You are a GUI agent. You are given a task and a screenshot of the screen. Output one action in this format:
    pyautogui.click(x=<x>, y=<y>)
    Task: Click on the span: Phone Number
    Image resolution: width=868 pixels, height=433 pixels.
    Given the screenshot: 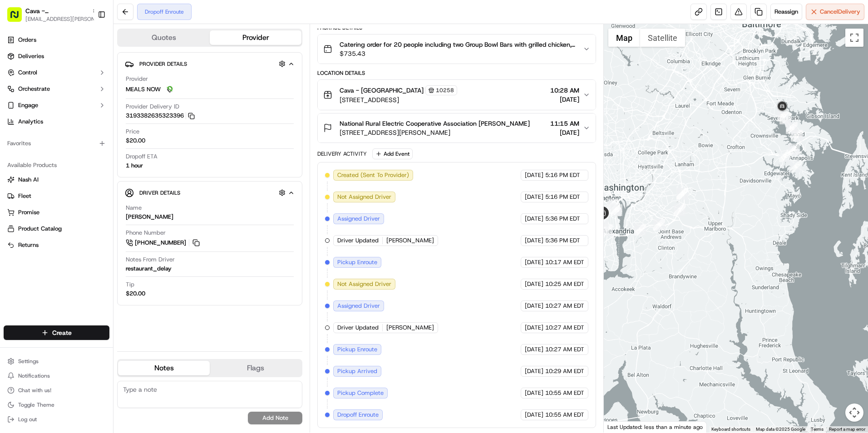 What is the action you would take?
    pyautogui.click(x=146, y=233)
    